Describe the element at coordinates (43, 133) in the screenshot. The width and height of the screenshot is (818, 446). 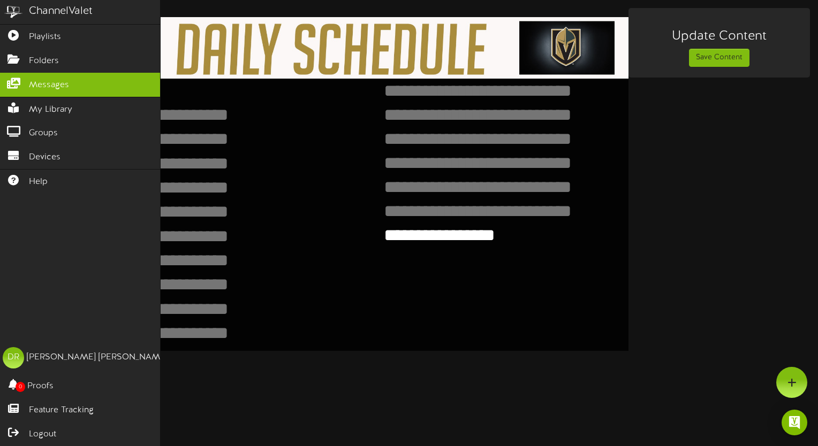
I see `span: Groups` at that location.